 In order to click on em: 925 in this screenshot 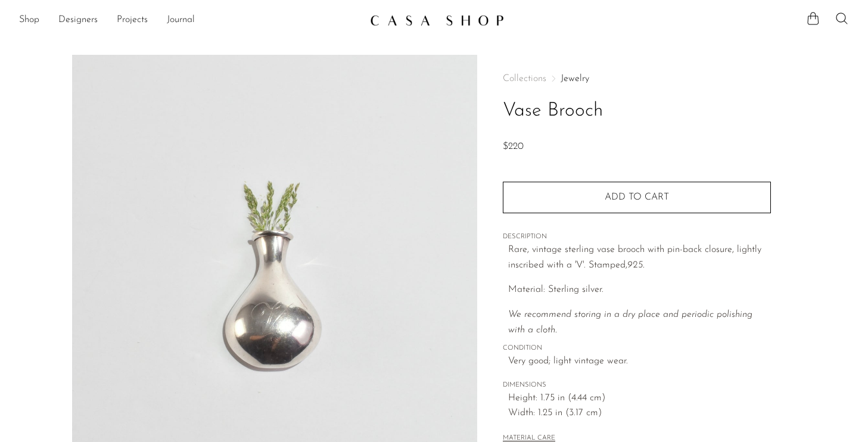, I will do `click(635, 265)`.